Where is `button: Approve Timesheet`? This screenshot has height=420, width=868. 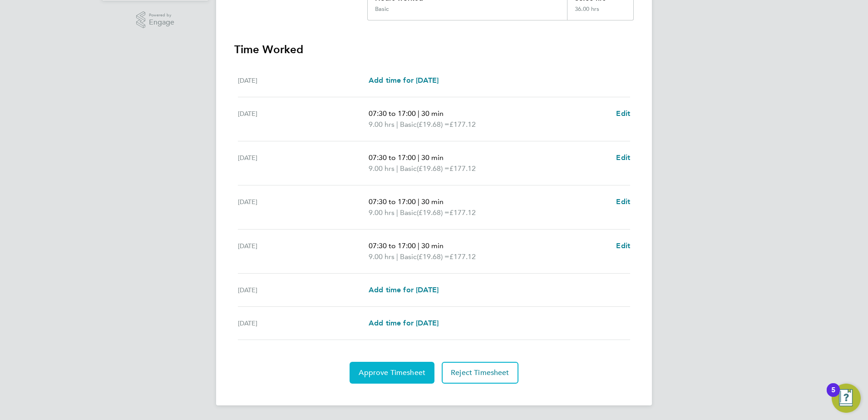
button: Approve Timesheet is located at coordinates (392, 372).